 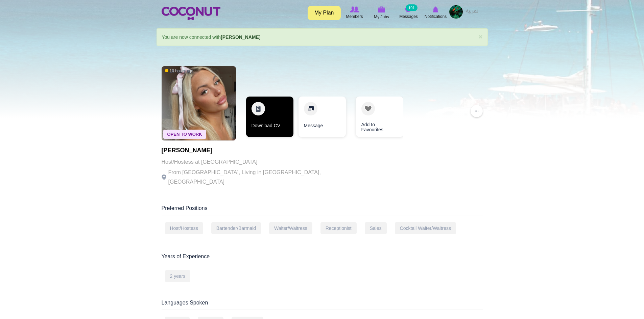 What do you see at coordinates (436, 17) in the screenshot?
I see `span: Notifications` at bounding box center [436, 17].